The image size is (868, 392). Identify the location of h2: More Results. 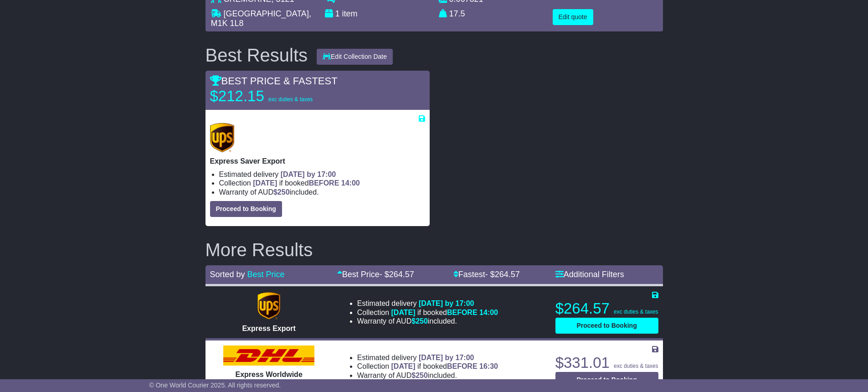
(434, 249).